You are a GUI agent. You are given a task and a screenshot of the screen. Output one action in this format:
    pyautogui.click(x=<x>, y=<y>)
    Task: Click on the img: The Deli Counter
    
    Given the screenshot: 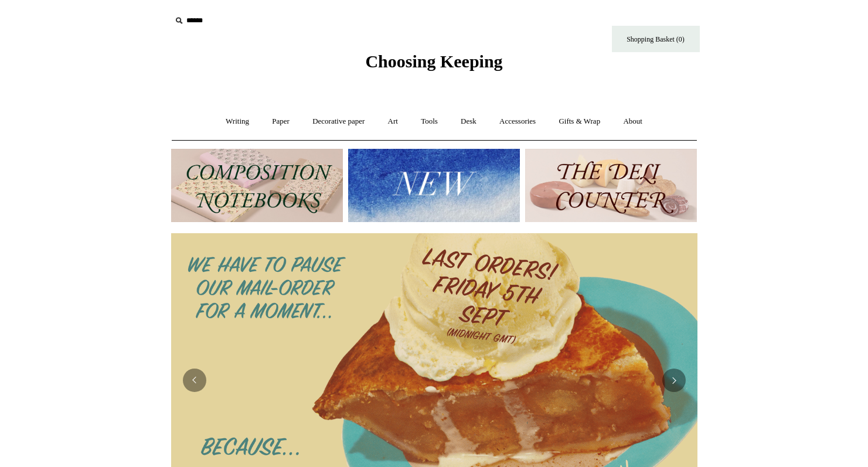 What is the action you would take?
    pyautogui.click(x=611, y=185)
    